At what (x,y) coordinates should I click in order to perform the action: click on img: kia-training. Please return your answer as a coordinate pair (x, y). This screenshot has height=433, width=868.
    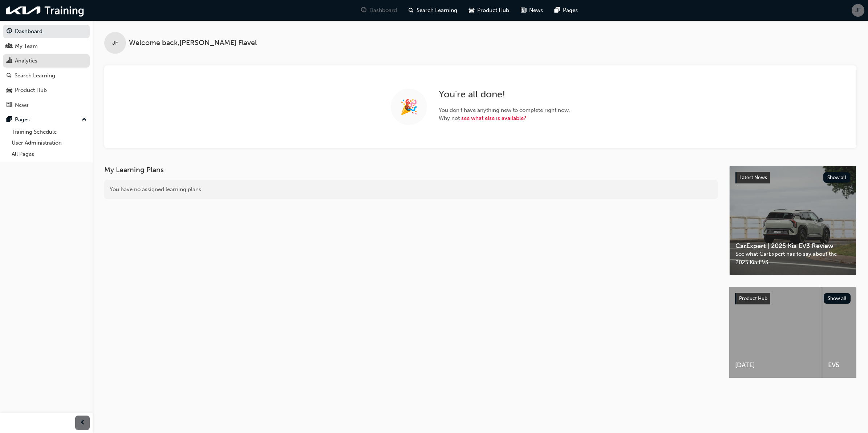
    Looking at the image, I should click on (45, 10).